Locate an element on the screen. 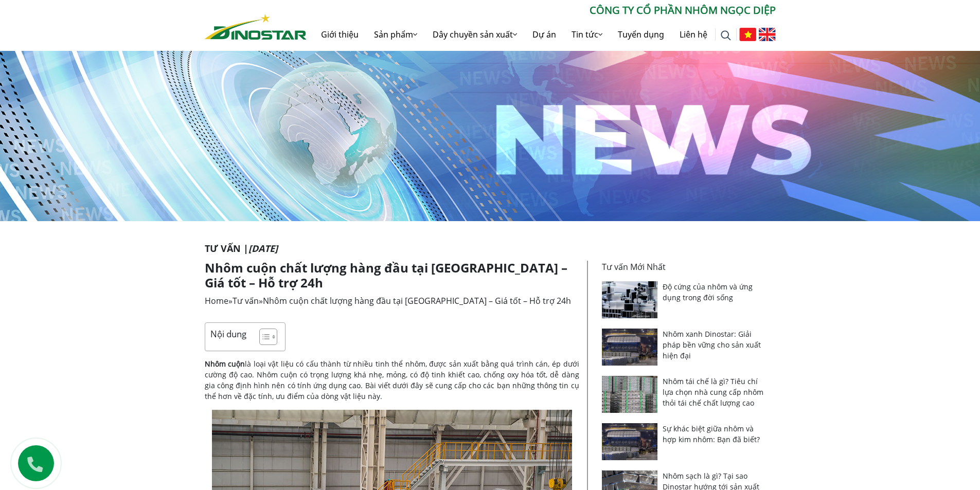  img: Sự khác biệt giữa nhôm và hợp kim nhôm: Bạn đã biết? is located at coordinates (630, 442).